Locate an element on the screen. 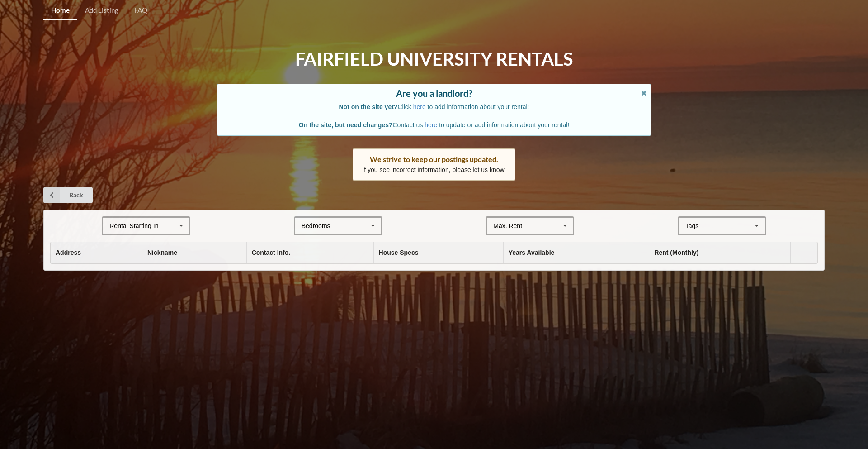 This screenshot has height=449, width=868. a: FAQ is located at coordinates (141, 10).